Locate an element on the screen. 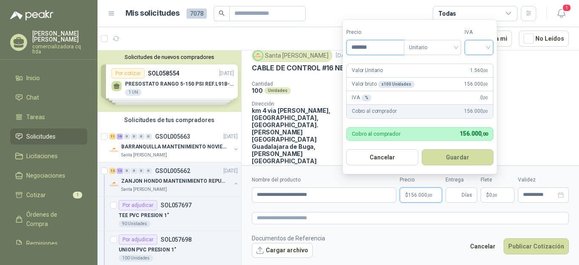 The height and width of the screenshot is (265, 579). label: Flete is located at coordinates (498, 180).